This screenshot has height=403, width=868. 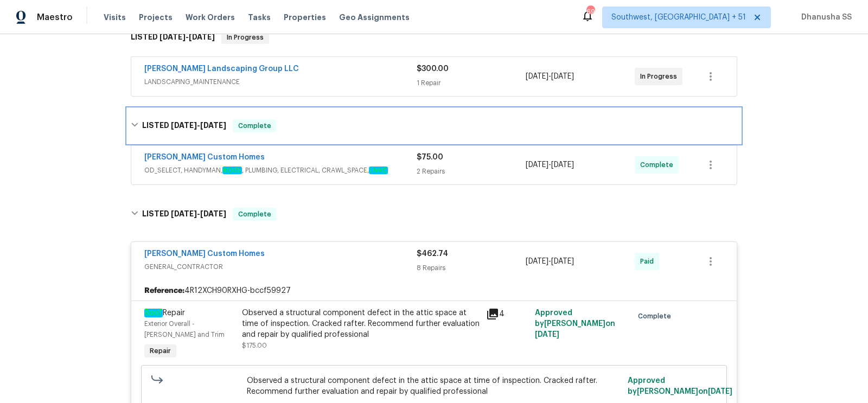 What do you see at coordinates (361, 324) in the screenshot?
I see `div: Observed a structural component defect in the attic space at time of inspection. Cracked rafter. ...` at bounding box center [361, 324].